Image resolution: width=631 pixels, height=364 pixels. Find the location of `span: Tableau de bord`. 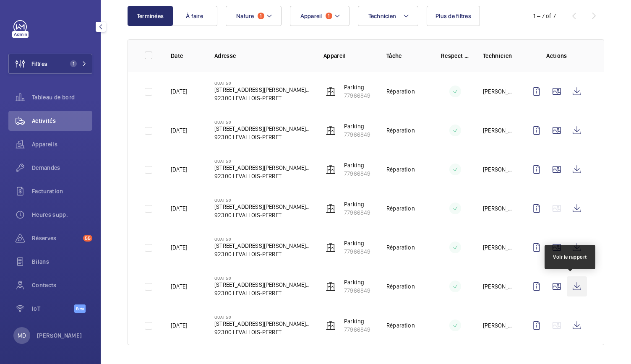

span: Tableau de bord is located at coordinates (62, 97).